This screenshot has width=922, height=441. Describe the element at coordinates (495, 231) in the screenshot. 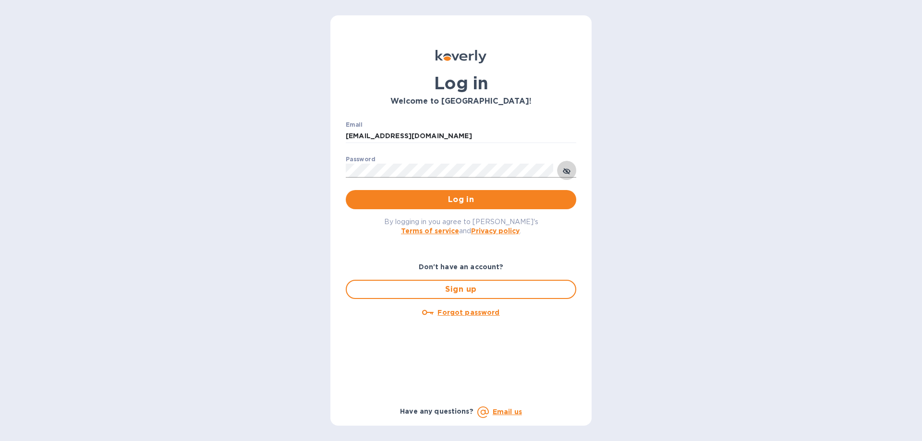

I see `a: Privacy policy` at that location.